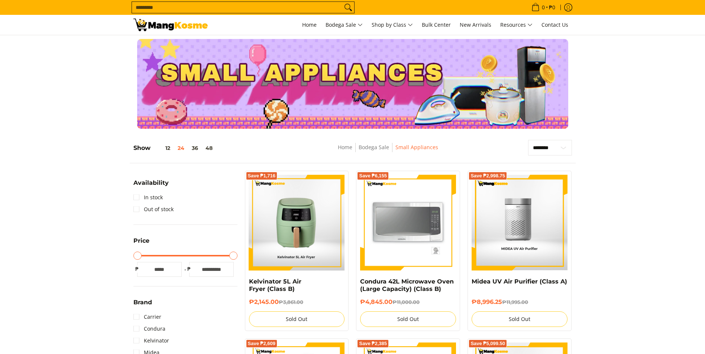 The image size is (705, 354). What do you see at coordinates (309, 25) in the screenshot?
I see `span: Home` at bounding box center [309, 25].